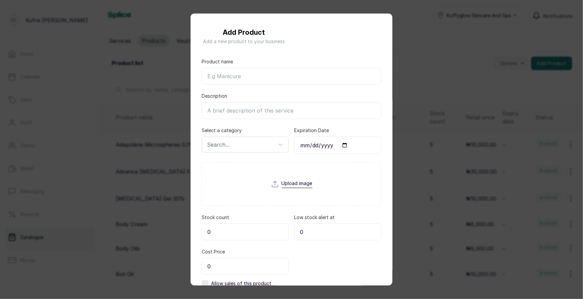 This screenshot has height=299, width=583. I want to click on input: DD/MM/YY, so click(338, 145).